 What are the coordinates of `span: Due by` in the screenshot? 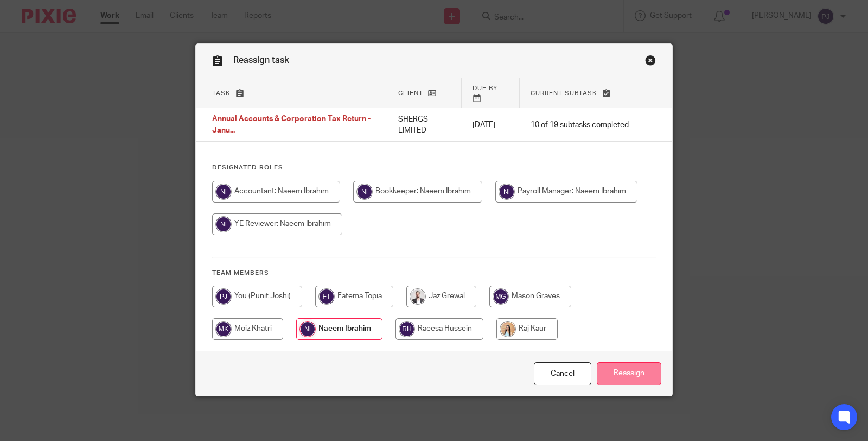 It's located at (485, 88).